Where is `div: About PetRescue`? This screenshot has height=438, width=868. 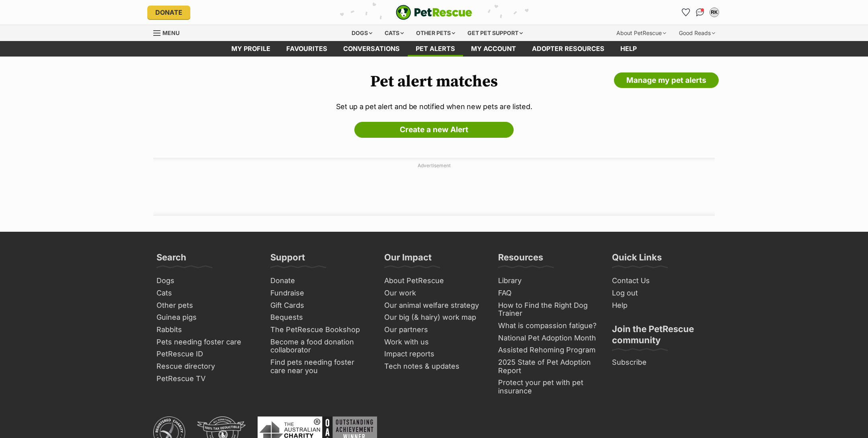 div: About PetRescue is located at coordinates (641, 33).